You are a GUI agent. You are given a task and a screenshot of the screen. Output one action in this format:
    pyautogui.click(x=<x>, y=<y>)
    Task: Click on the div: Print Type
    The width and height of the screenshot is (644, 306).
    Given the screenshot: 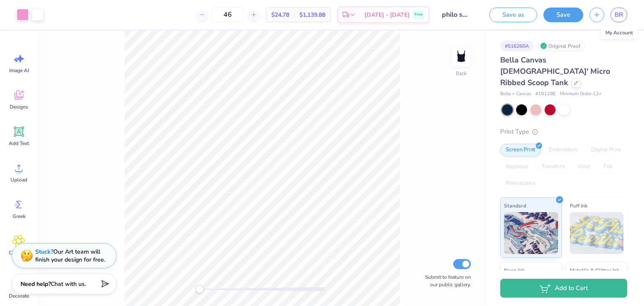 What is the action you would take?
    pyautogui.click(x=563, y=131)
    